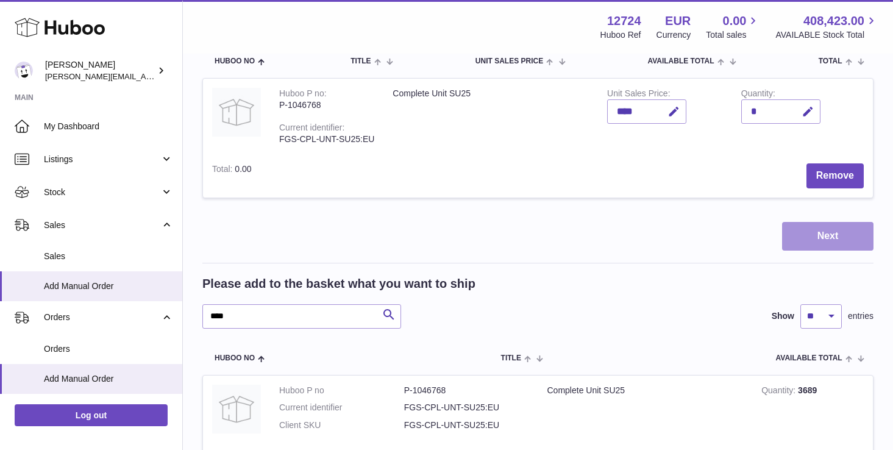 Image resolution: width=893 pixels, height=450 pixels. I want to click on img: sebastian@ffern.co, so click(24, 71).